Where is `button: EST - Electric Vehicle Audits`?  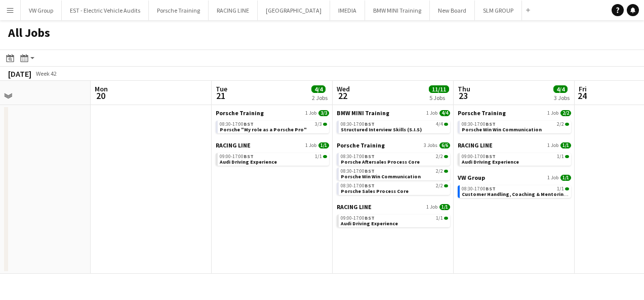
button: EST - Electric Vehicle Audits is located at coordinates (105, 10).